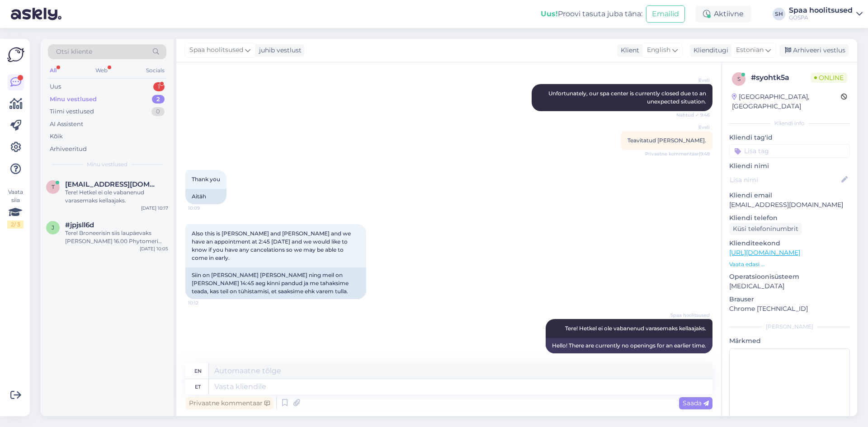 The image size is (868, 427). I want to click on span: Otsi kliente, so click(74, 52).